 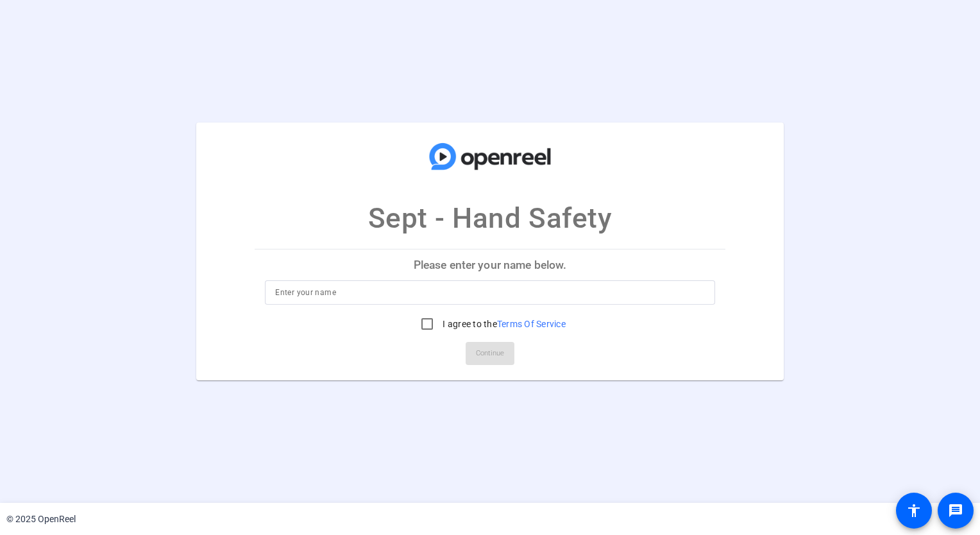 I want to click on p: Sept - Hand Safety, so click(x=490, y=218).